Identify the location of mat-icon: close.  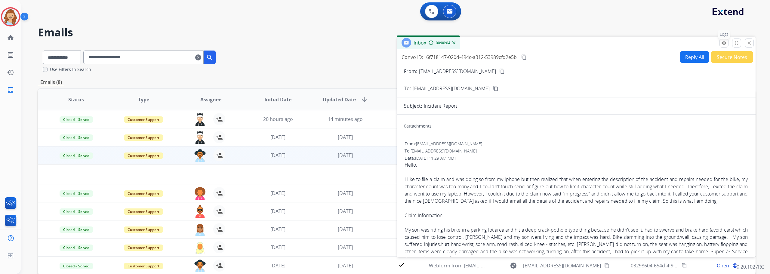
(749, 43).